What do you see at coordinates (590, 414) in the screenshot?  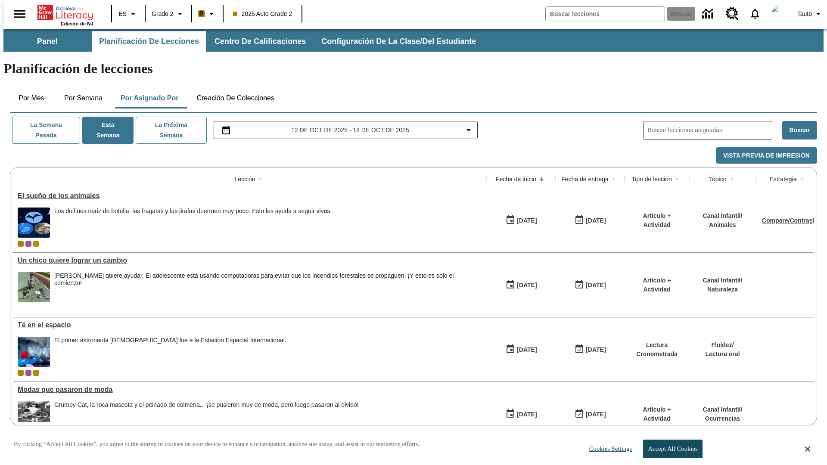 I see `button: 06/30/26: Último día en que podrá accederse la lección` at bounding box center [590, 414].